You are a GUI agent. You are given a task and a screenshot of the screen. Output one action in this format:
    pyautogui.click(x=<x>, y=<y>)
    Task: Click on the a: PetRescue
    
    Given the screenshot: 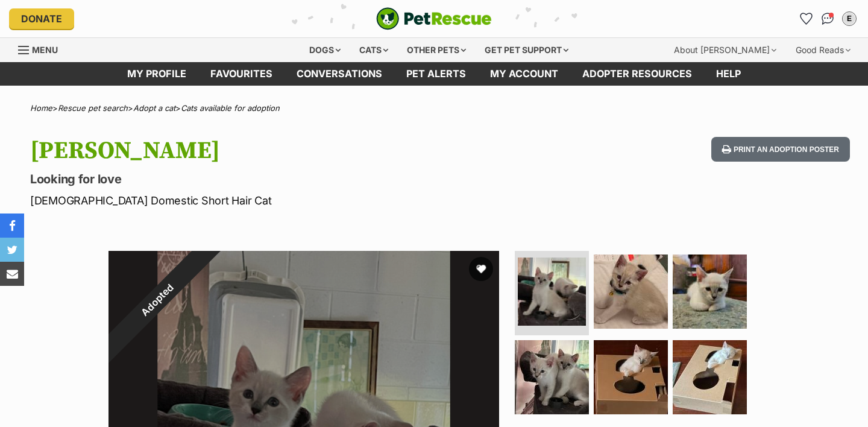 What is the action you would take?
    pyautogui.click(x=434, y=18)
    